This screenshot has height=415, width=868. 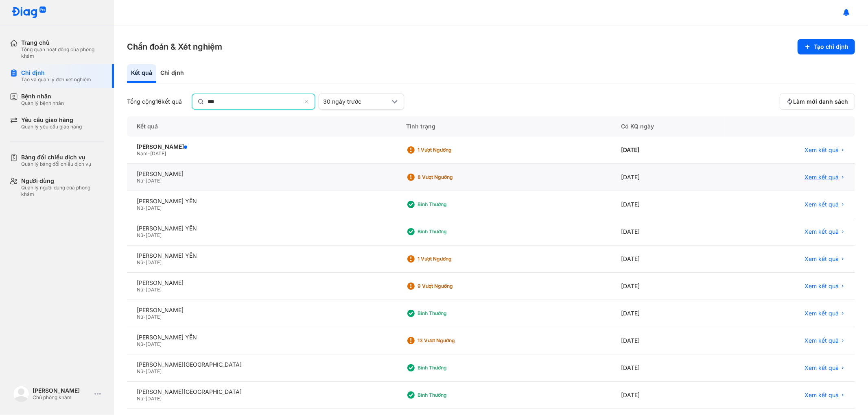 What do you see at coordinates (504, 126) in the screenshot?
I see `div: Tình trạng` at bounding box center [504, 126].